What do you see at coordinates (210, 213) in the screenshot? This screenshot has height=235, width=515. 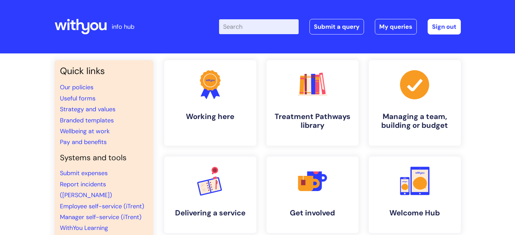 I see `h4: Delivering a service` at bounding box center [210, 213].